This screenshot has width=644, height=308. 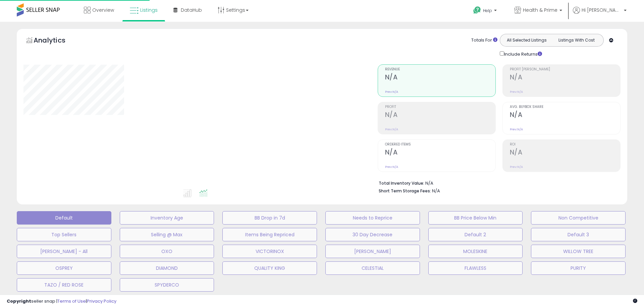 I want to click on button: 30 Day Decrease, so click(x=373, y=235).